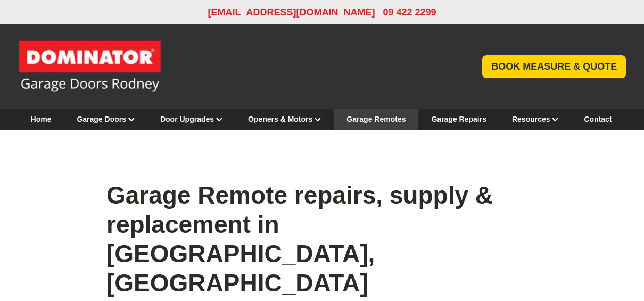  Describe the element at coordinates (409, 12) in the screenshot. I see `span: 09 422 2299` at that location.